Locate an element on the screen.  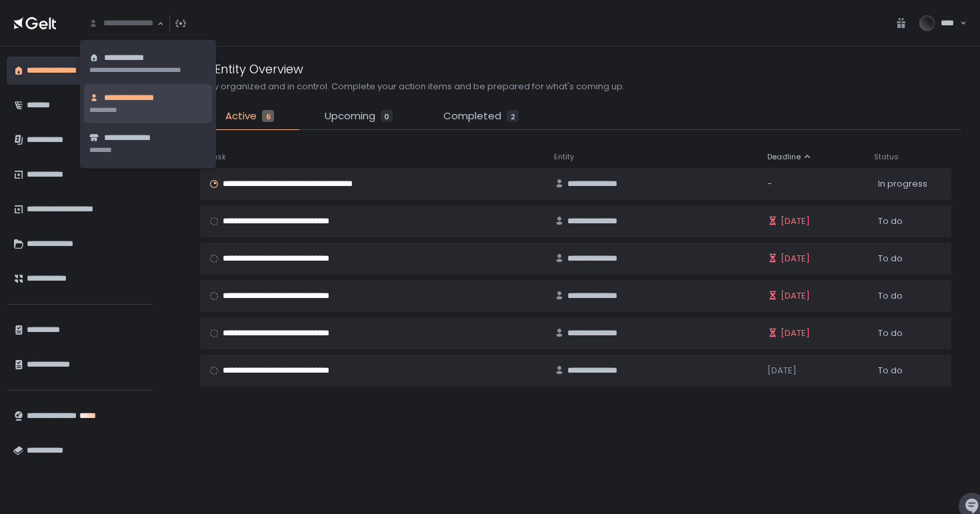
span: Status is located at coordinates (886, 157).